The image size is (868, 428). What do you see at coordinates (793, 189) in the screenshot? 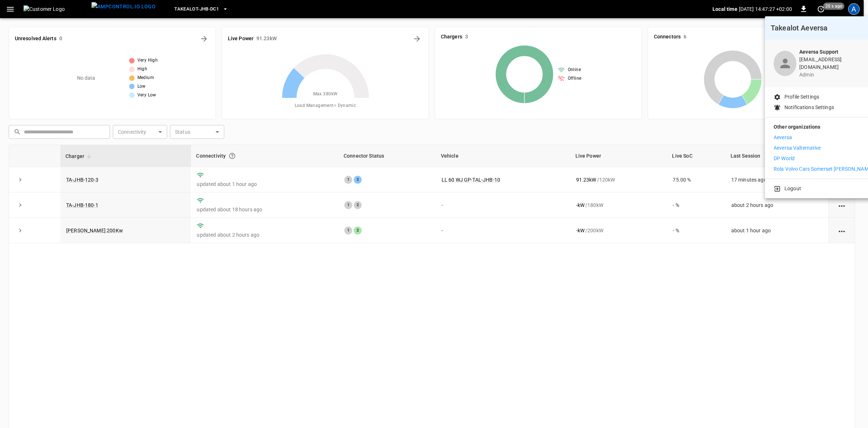
I see `p: Logout` at bounding box center [793, 189].